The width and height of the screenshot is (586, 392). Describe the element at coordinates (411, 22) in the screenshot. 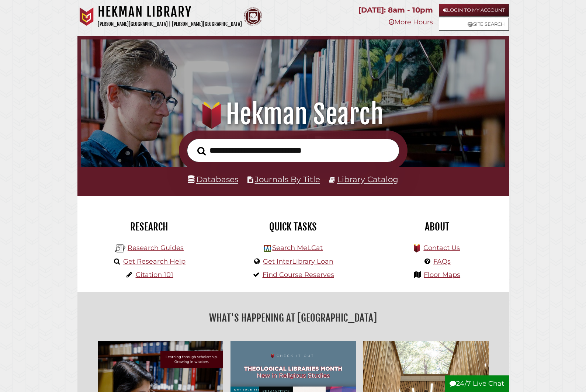

I see `a: More Hours` at that location.